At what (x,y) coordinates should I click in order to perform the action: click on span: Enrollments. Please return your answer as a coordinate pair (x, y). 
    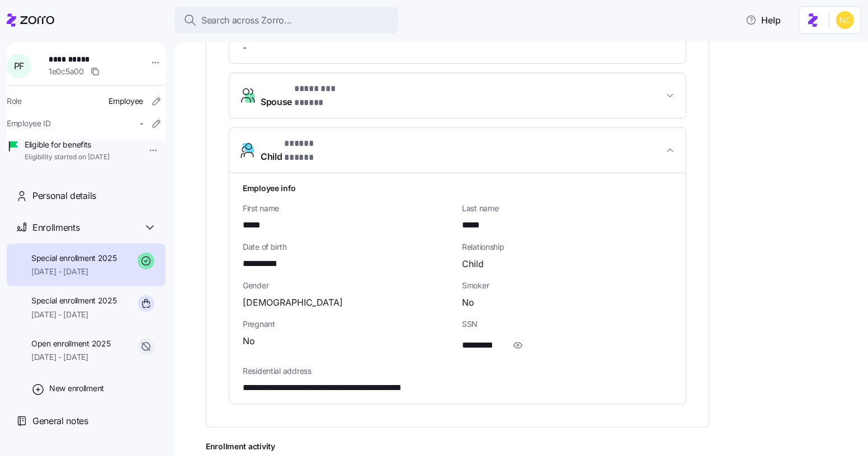
    Looking at the image, I should click on (56, 228).